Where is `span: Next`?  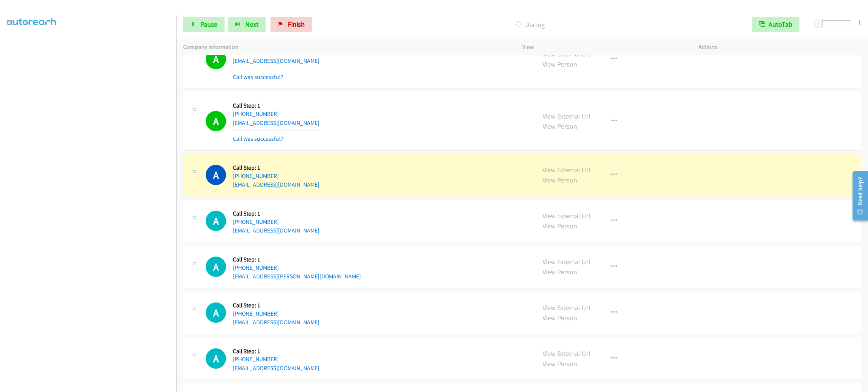
span: Next is located at coordinates (252, 24).